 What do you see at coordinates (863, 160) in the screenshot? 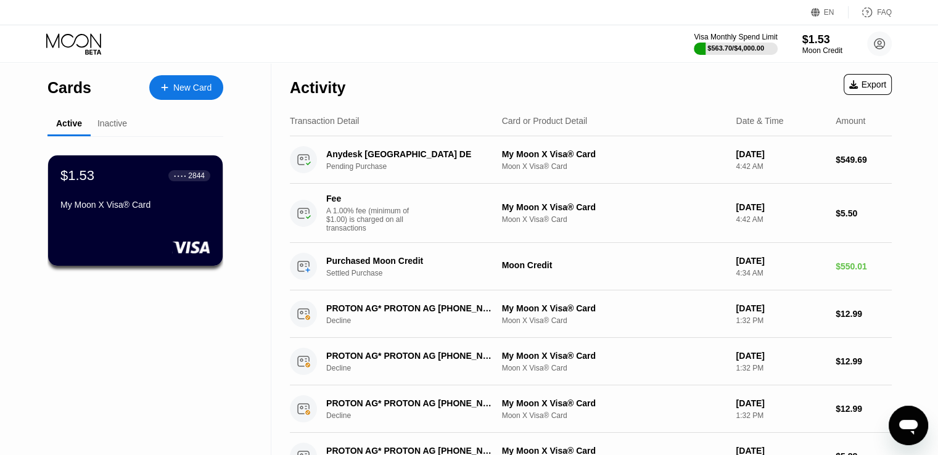
I see `div: $549.69` at bounding box center [863, 160].